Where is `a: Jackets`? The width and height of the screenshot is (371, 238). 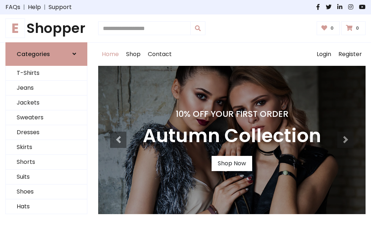 a: Jackets is located at coordinates (46, 103).